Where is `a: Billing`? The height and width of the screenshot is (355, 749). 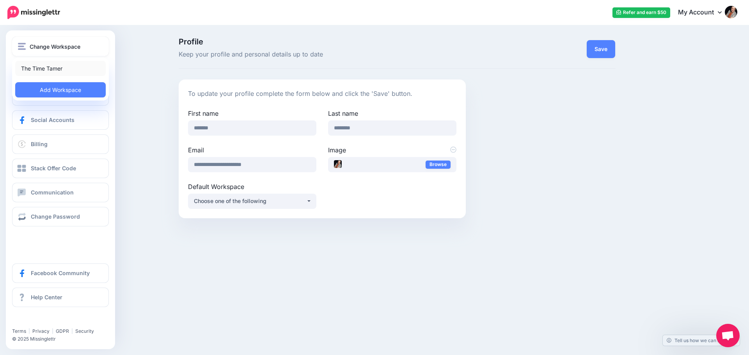 a: Billing is located at coordinates (60, 144).